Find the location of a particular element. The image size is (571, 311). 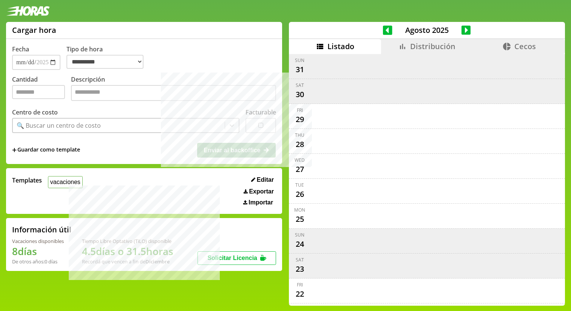

span: Agosto 2025 is located at coordinates (427, 30).